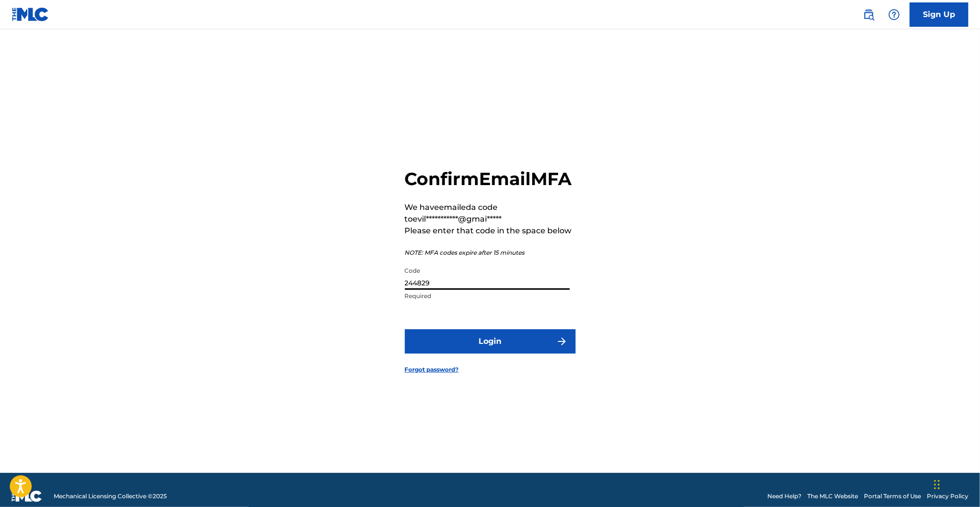  I want to click on img: f7272a7cc735f4ea7f67.svg, so click(562, 342).